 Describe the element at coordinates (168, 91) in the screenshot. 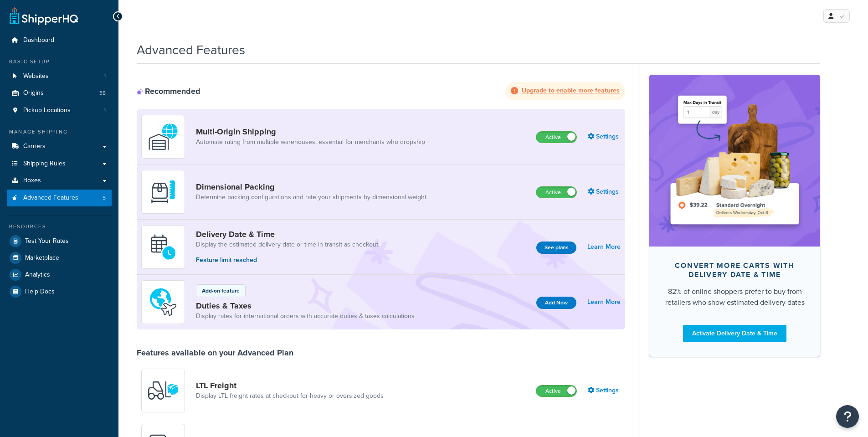

I see `div: Recommended` at that location.